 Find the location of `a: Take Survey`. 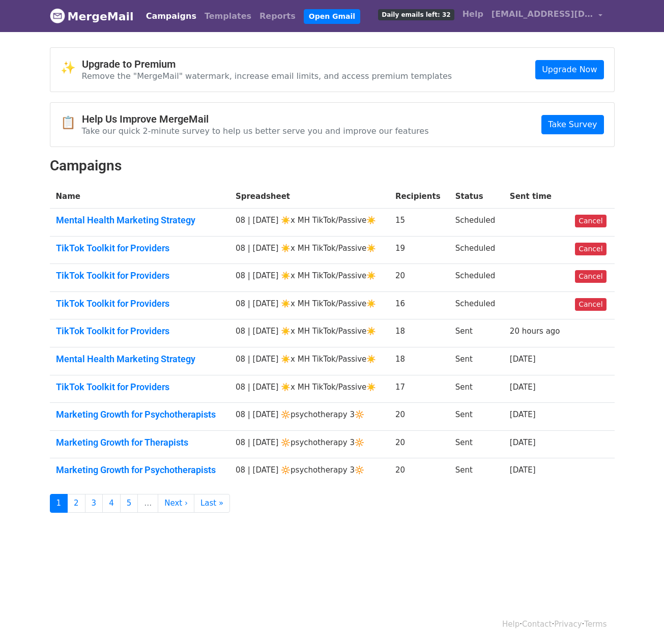

a: Take Survey is located at coordinates (572, 124).